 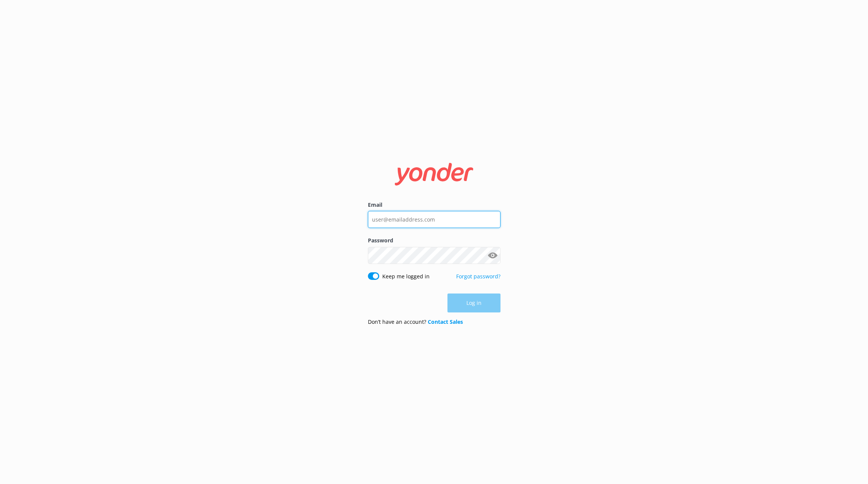 I want to click on label: Keep me logged in, so click(x=406, y=277).